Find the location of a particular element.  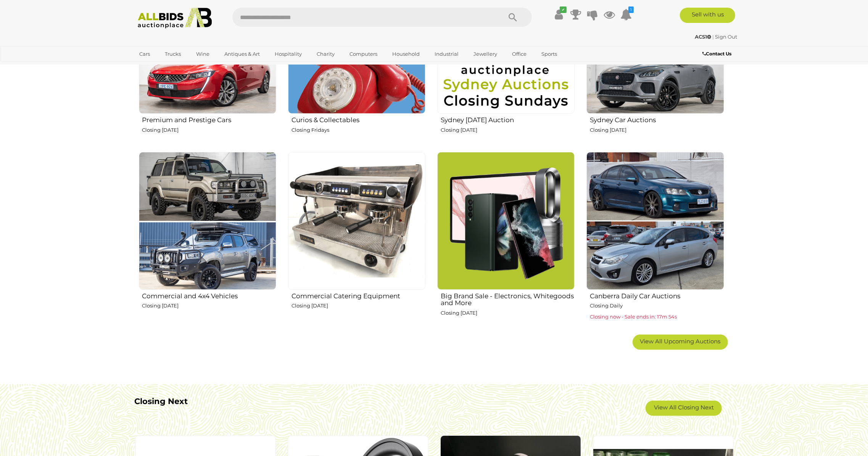

p: Closing Daily is located at coordinates (657, 306).